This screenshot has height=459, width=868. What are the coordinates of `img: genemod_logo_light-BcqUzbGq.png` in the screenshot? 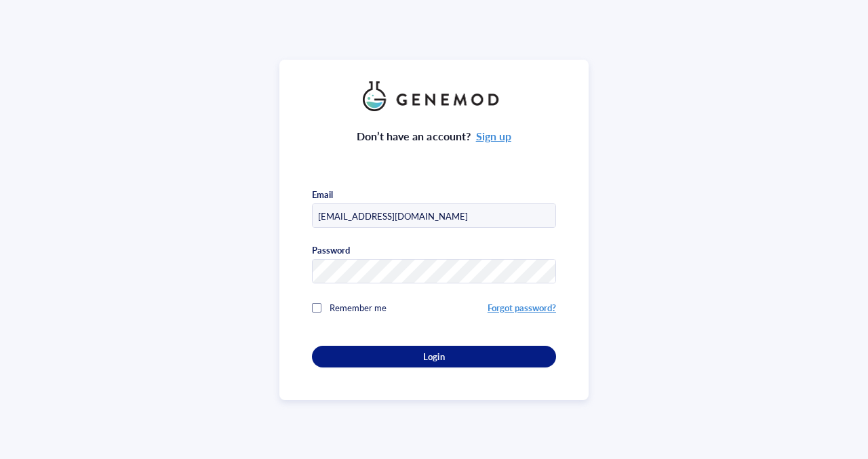 It's located at (434, 96).